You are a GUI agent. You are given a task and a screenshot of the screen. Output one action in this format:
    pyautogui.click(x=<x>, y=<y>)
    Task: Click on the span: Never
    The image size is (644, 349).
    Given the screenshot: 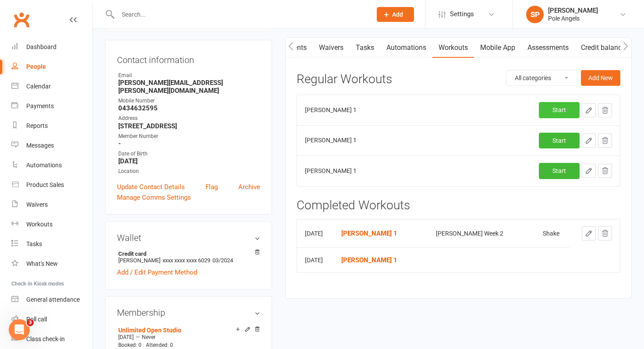 What is the action you would take?
    pyautogui.click(x=149, y=337)
    